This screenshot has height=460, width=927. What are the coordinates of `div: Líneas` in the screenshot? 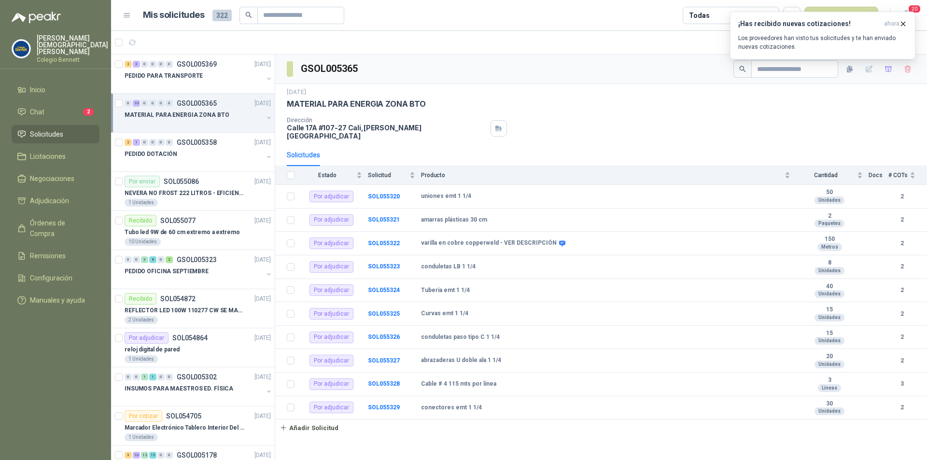 It's located at (830, 388).